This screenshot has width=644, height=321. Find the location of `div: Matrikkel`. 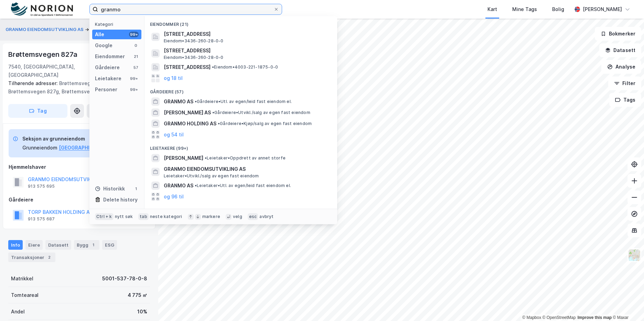

div: Matrikkel is located at coordinates (22, 278).